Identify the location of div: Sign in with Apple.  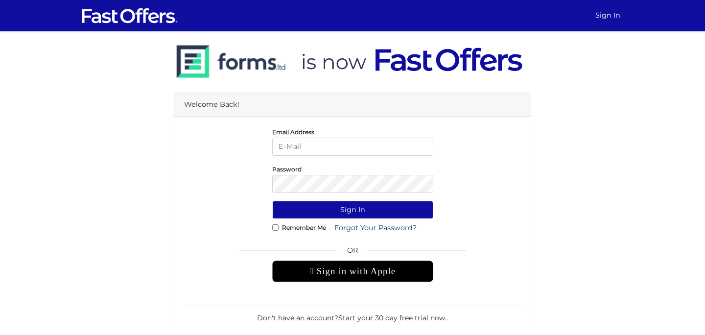
(352, 271).